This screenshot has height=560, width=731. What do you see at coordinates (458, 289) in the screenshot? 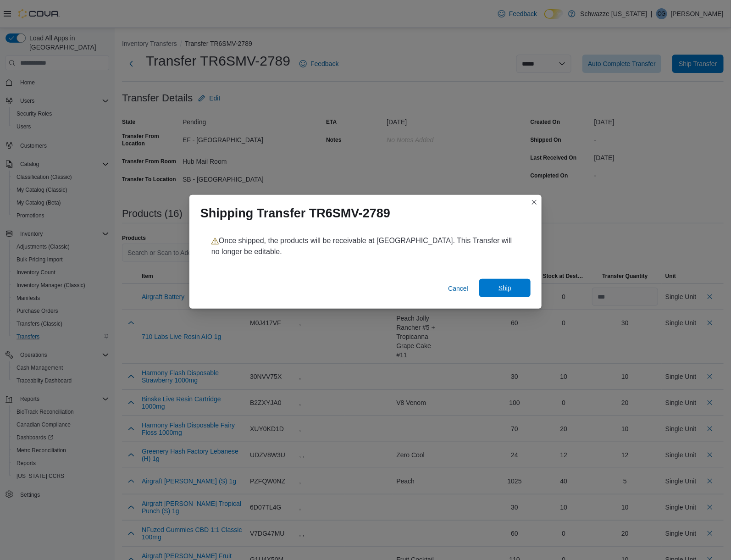
I see `button: Cancel` at bounding box center [458, 289].